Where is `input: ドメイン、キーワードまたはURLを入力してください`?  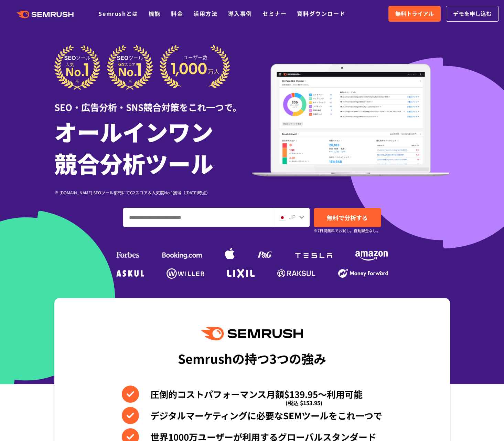
input: ドメイン、キーワードまたはURLを入力してください is located at coordinates (198, 217).